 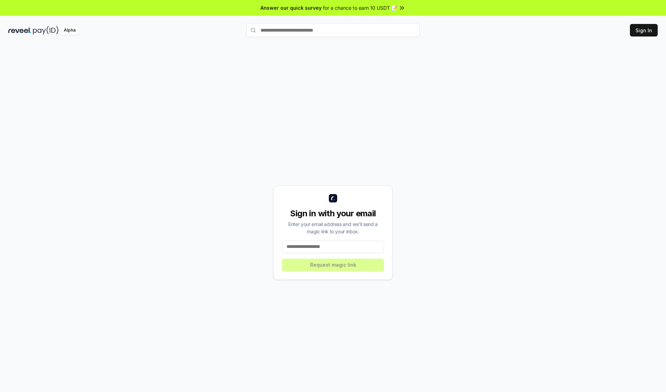 What do you see at coordinates (333, 213) in the screenshot?
I see `div: Sign in with your email` at bounding box center [333, 213].